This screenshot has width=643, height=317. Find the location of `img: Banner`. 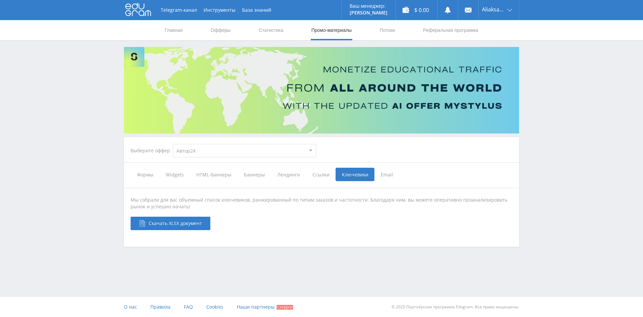

img: Banner is located at coordinates (322, 90).